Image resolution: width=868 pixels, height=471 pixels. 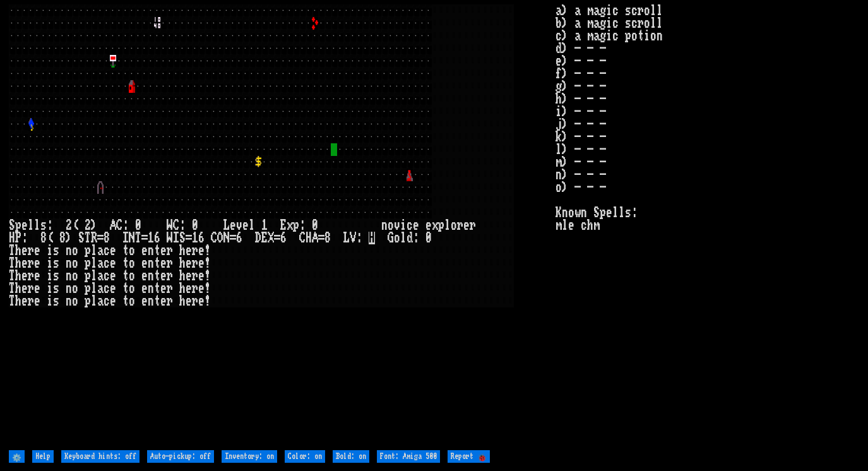 What do you see at coordinates (265, 238) in the screenshot?
I see `div: E` at bounding box center [265, 238].